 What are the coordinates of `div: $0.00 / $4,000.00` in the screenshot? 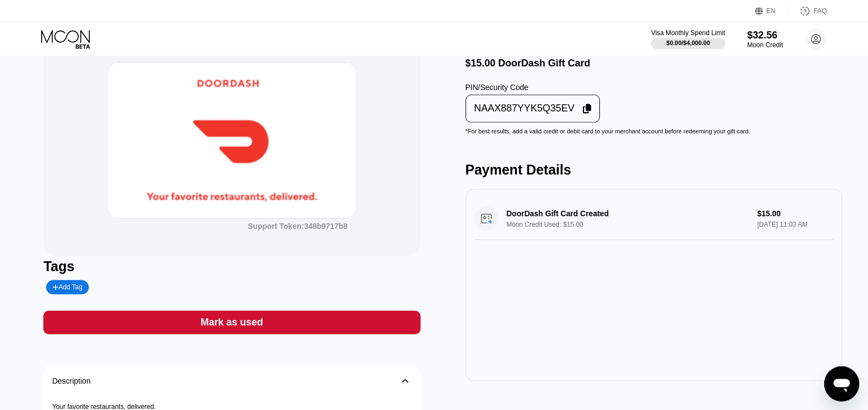 It's located at (688, 43).